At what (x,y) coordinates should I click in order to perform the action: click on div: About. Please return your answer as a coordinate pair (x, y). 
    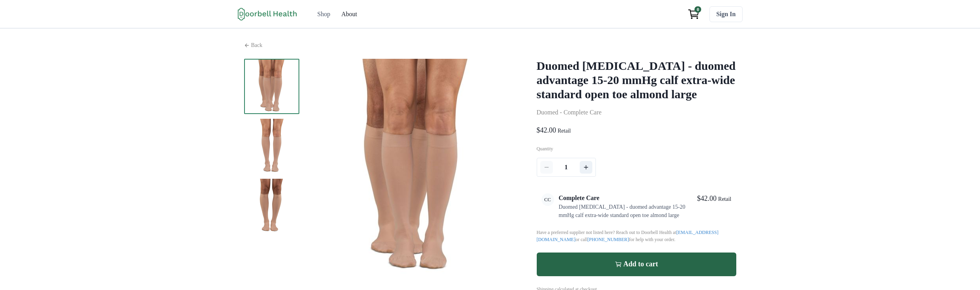
    Looking at the image, I should click on (349, 14).